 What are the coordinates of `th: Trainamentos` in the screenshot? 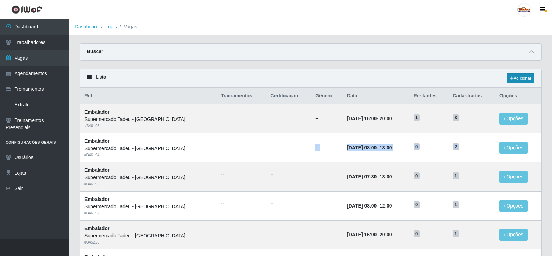 It's located at (241, 96).